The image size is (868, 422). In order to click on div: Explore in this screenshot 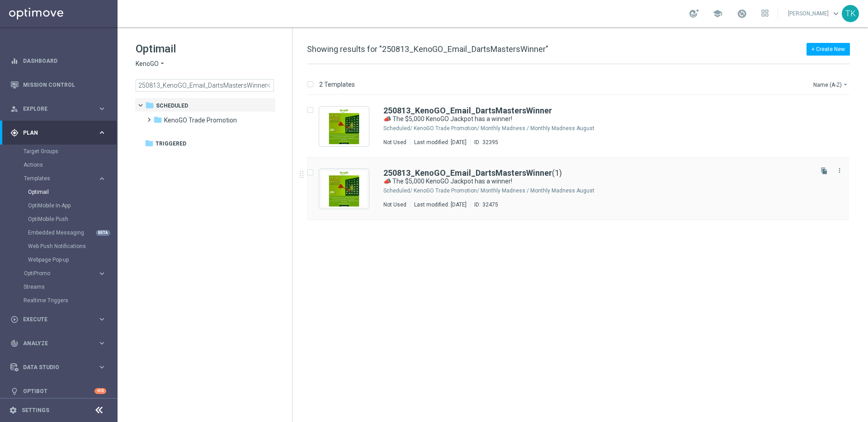, I will do `click(54, 109)`.